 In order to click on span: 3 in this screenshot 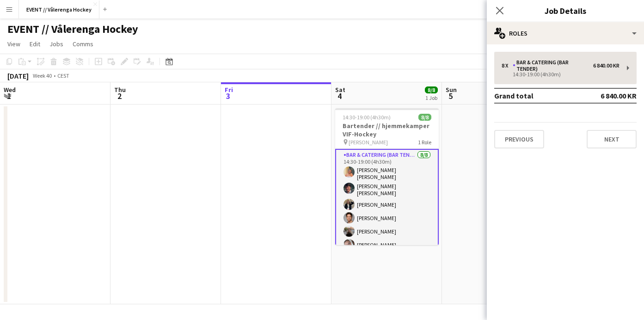, I will do `click(228, 96)`.